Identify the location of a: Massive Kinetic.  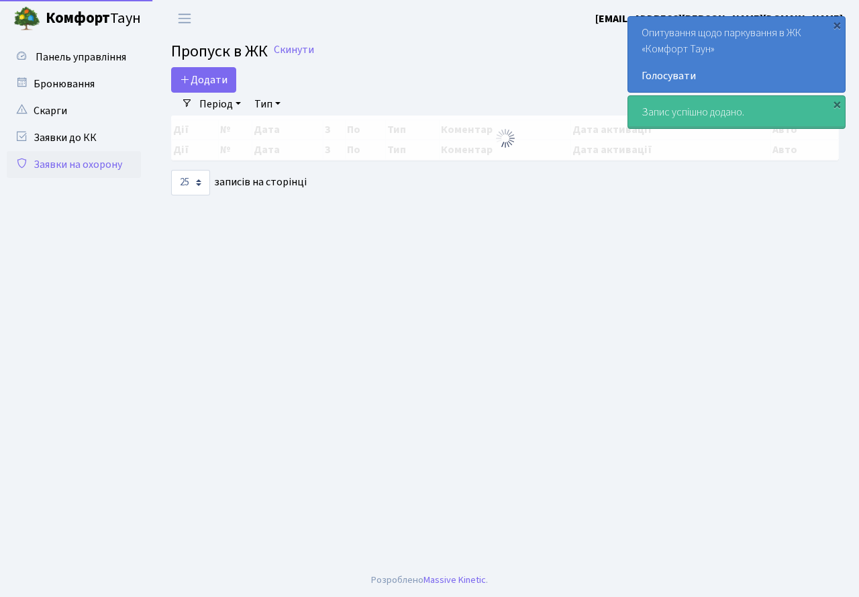
(454, 579).